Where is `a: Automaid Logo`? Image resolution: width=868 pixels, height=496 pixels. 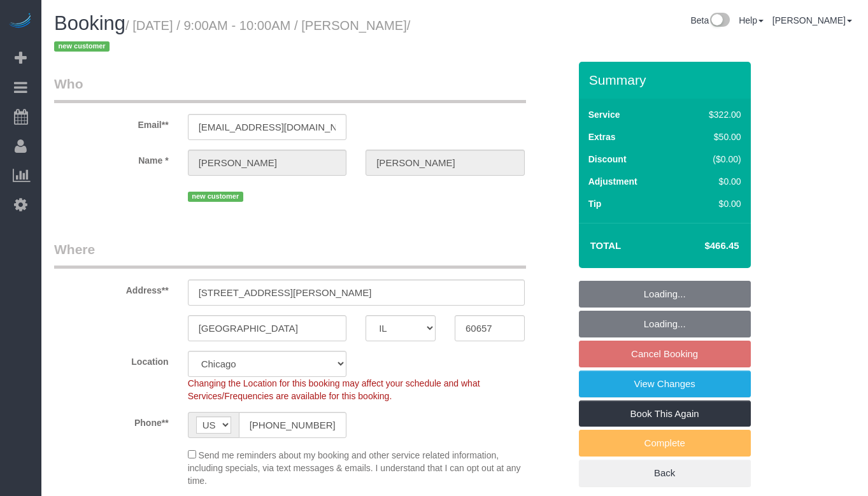
a: Automaid Logo is located at coordinates (20, 22).